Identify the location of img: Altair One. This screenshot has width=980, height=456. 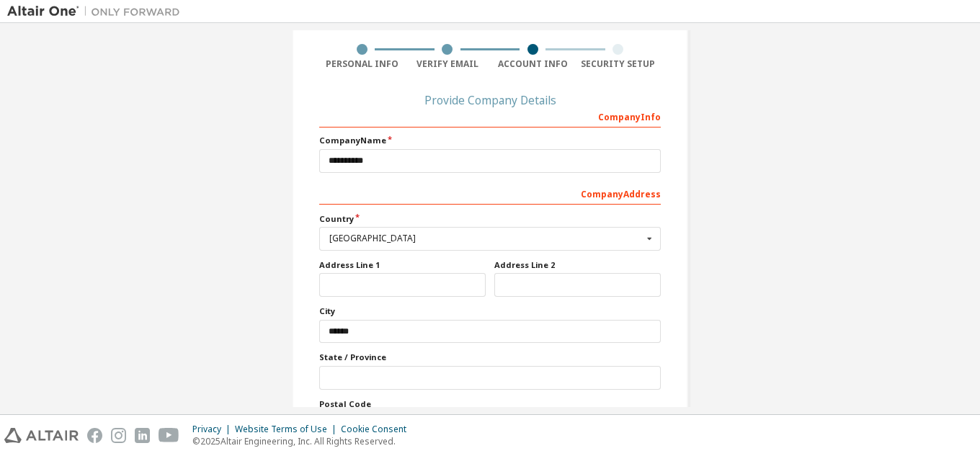
(97, 11).